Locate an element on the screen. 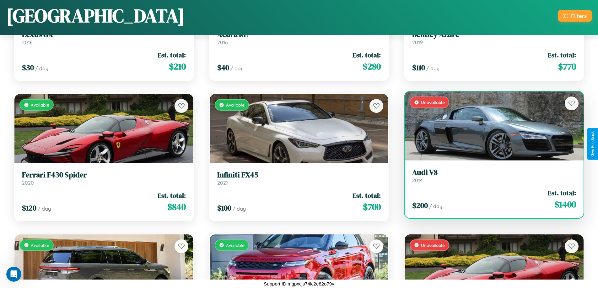  span: 2014 is located at coordinates (417, 180).